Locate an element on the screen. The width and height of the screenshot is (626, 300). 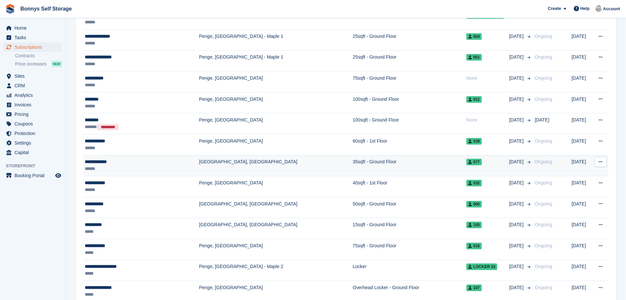
span: Account is located at coordinates (612, 9).